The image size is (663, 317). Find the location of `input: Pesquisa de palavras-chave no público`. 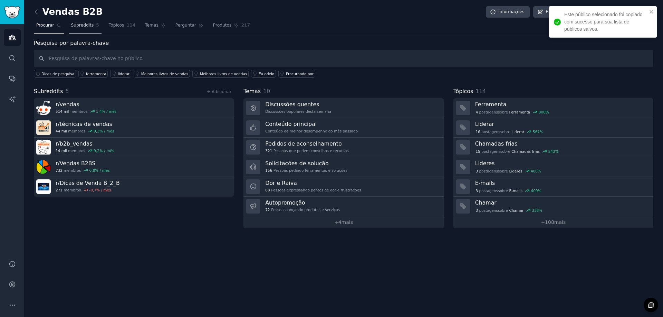

input: Pesquisa de palavras-chave no público is located at coordinates (344, 58).